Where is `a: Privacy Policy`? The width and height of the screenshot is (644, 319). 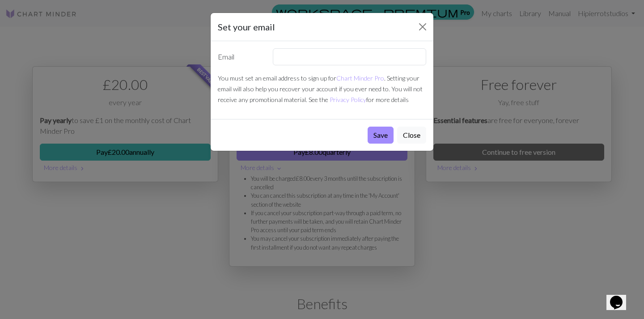
a: Privacy Policy is located at coordinates (348, 100).